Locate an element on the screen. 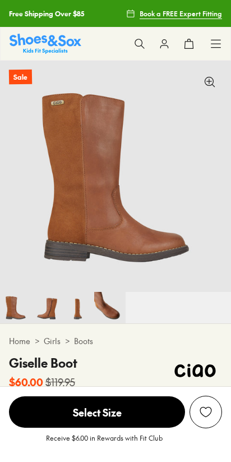 Image resolution: width=231 pixels, height=462 pixels. button: Add to Wishlist is located at coordinates (206, 412).